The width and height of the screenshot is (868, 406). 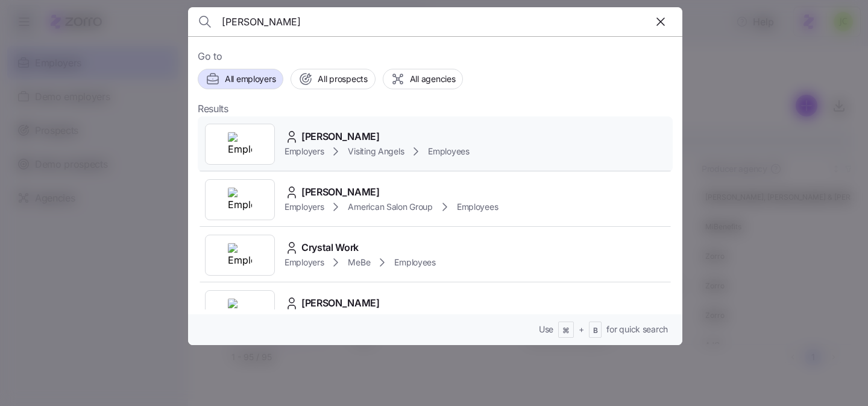 What do you see at coordinates (250, 79) in the screenshot?
I see `span: All employers` at bounding box center [250, 79].